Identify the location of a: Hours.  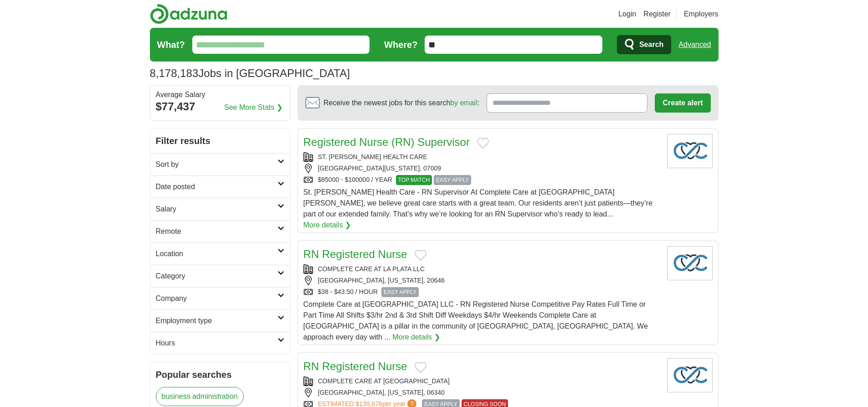
(220, 342).